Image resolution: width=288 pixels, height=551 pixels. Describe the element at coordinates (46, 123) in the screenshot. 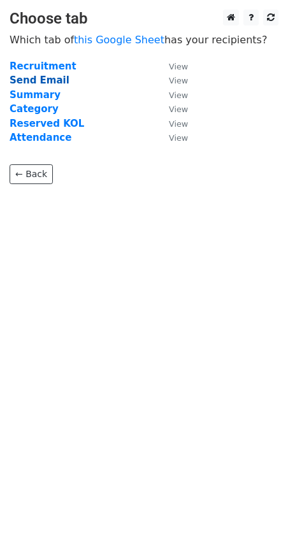

I see `a: Reserved KOL` at that location.